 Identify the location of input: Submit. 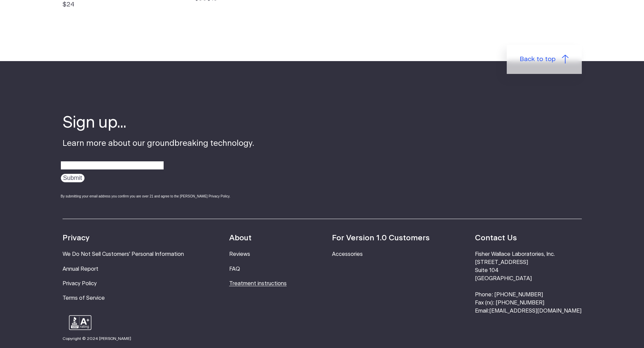
(73, 178).